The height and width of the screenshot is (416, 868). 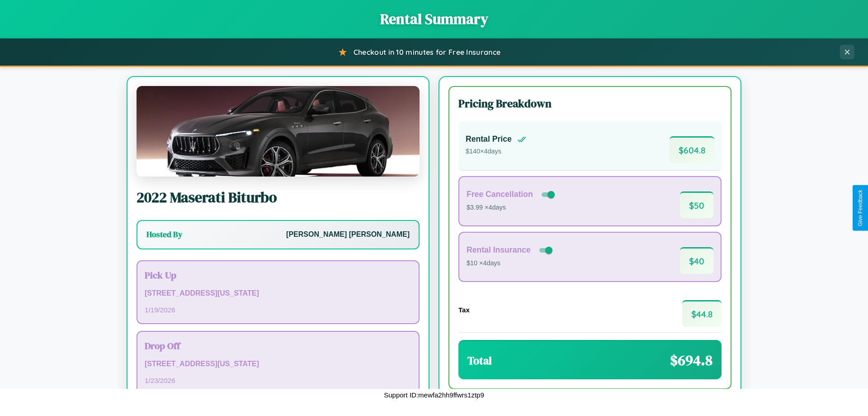 What do you see at coordinates (511, 263) in the screenshot?
I see `p: $10 × 4 days` at bounding box center [511, 263].